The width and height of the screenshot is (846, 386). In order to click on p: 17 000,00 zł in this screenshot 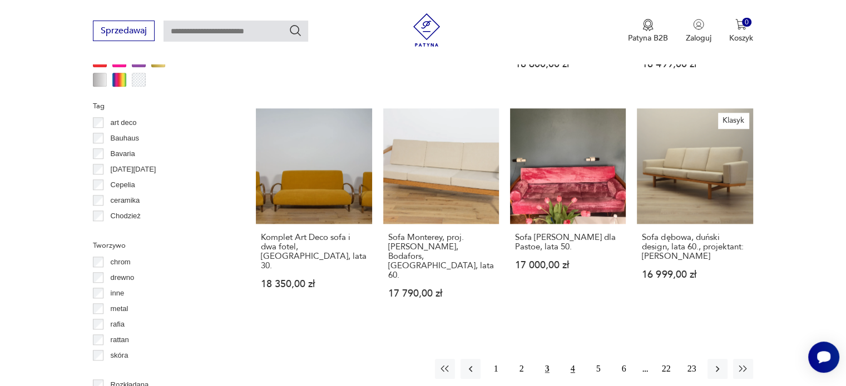, I will do `click(568, 265)`.